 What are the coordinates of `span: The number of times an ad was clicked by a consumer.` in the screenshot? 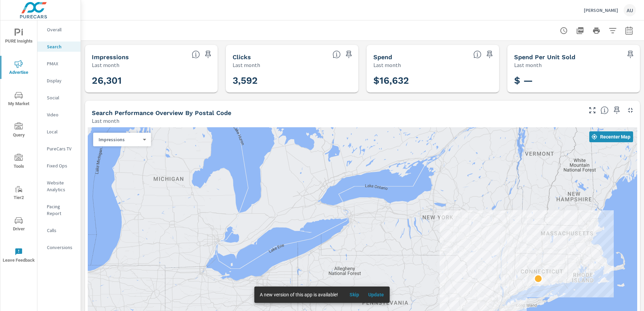 It's located at (336, 55).